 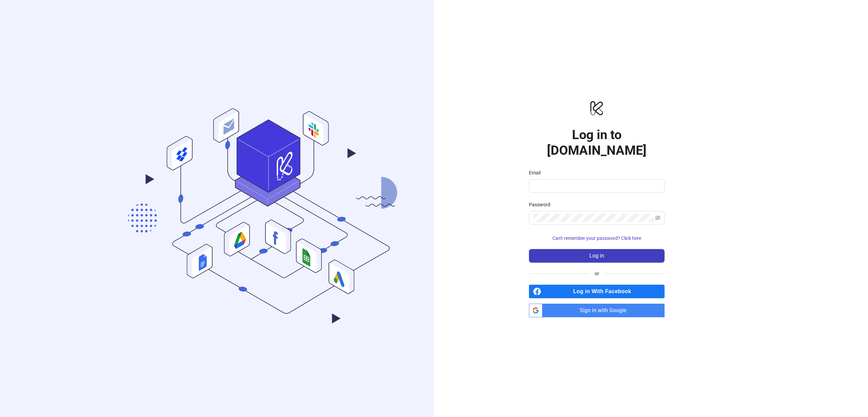 What do you see at coordinates (596, 186) in the screenshot?
I see `input: Email` at bounding box center [596, 186].